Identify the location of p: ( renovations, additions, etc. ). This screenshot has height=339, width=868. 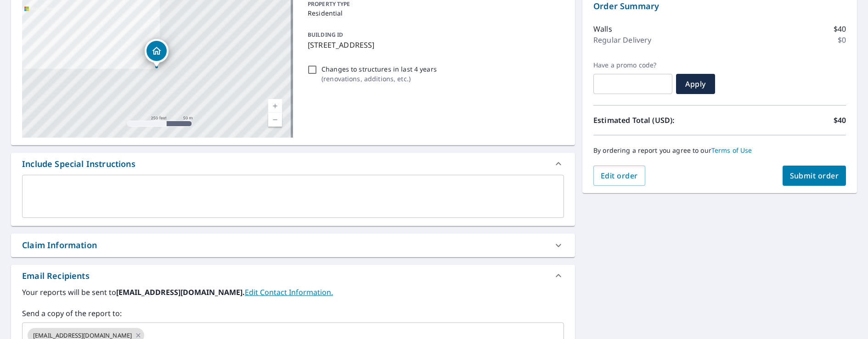
(379, 78).